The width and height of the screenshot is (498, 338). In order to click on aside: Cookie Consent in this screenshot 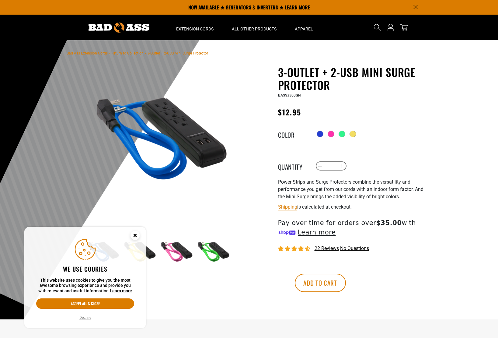, I will do `click(85, 278)`.